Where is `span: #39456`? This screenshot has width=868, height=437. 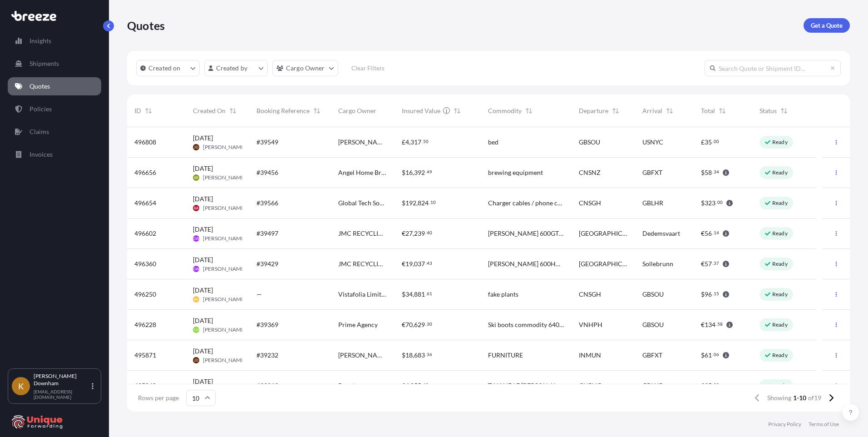 span: #39456 is located at coordinates (267, 173).